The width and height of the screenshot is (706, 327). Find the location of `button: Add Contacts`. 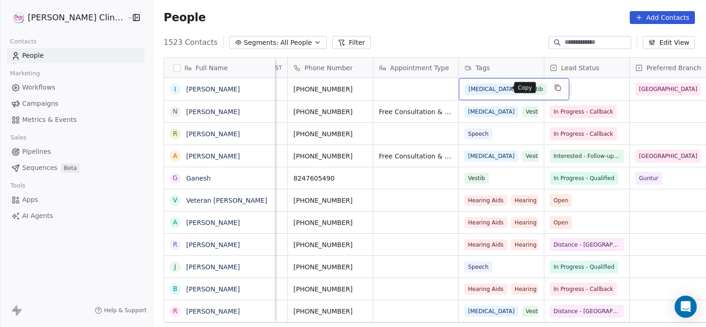

button: Add Contacts is located at coordinates (662, 18).